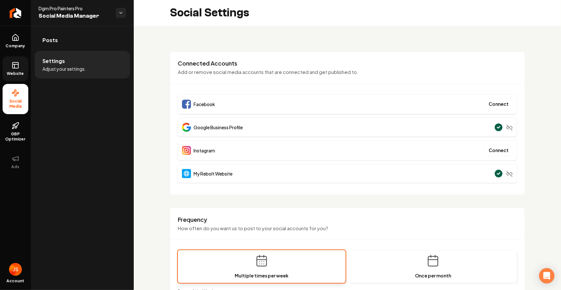 The image size is (561, 290). What do you see at coordinates (15, 74) in the screenshot?
I see `span: Website` at bounding box center [15, 74].